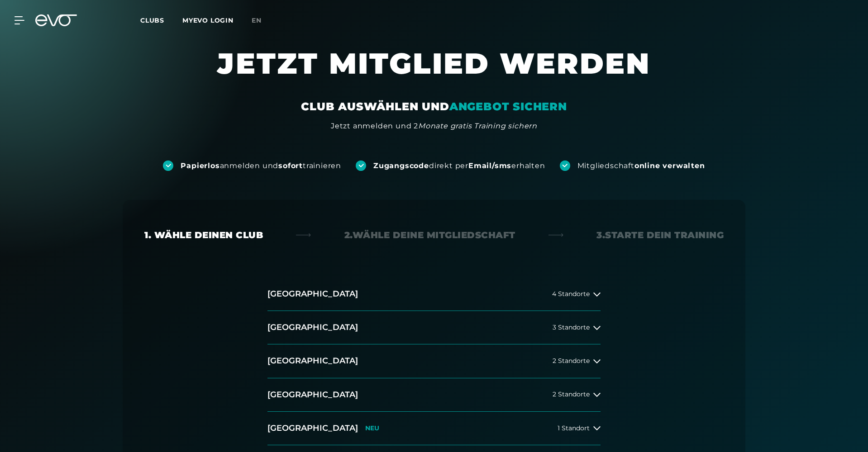 This screenshot has height=452, width=868. Describe the element at coordinates (430, 235) in the screenshot. I see `div: 2. Wähle deine Mitgliedschaft` at that location.